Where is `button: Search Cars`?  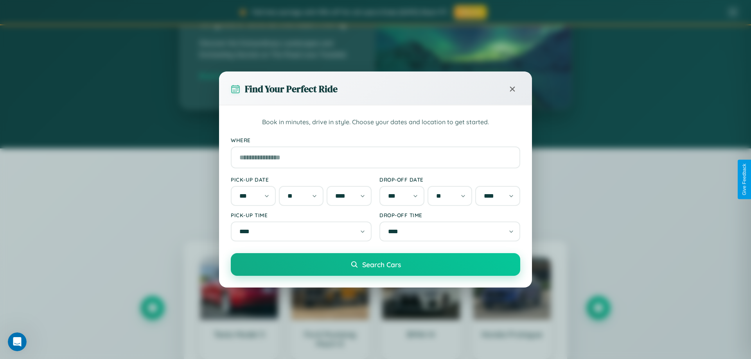 button: Search Cars is located at coordinates (376, 265).